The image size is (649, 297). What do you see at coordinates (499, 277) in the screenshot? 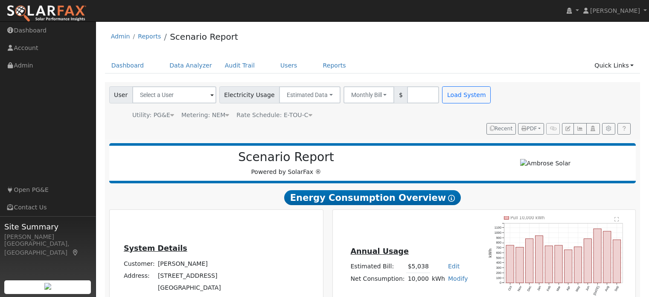
I see `text: 100` at bounding box center [499, 277].